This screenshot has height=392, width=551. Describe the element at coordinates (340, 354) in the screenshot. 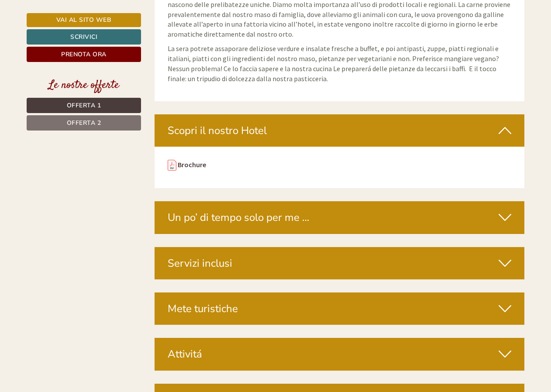

I see `div: Attivitá` at that location.